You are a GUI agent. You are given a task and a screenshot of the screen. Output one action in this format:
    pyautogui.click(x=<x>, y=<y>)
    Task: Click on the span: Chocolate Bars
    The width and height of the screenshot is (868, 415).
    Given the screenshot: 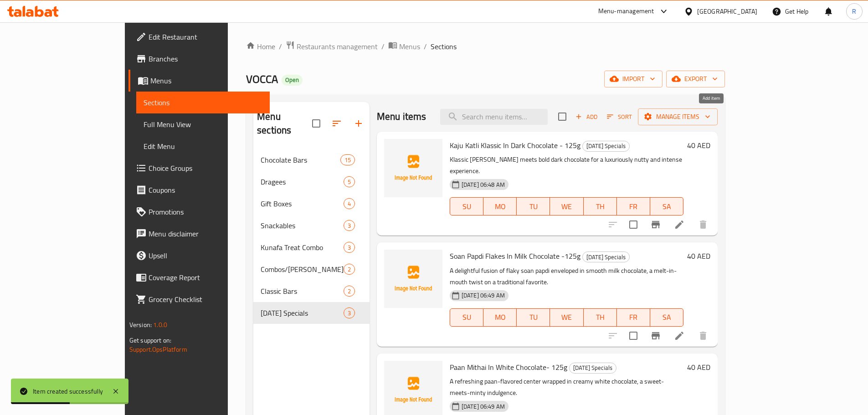 What is the action you would take?
    pyautogui.click(x=300, y=160)
    